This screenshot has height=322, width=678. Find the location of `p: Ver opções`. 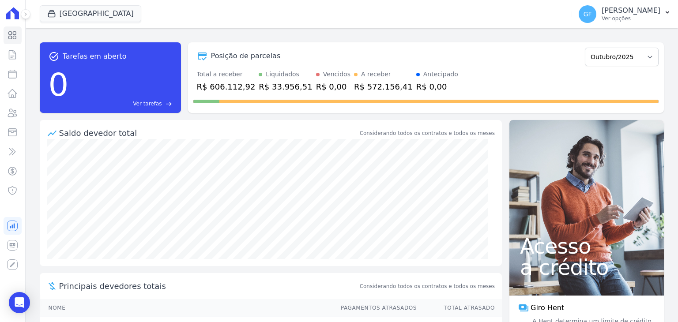

p: Ver opções is located at coordinates (630, 19).